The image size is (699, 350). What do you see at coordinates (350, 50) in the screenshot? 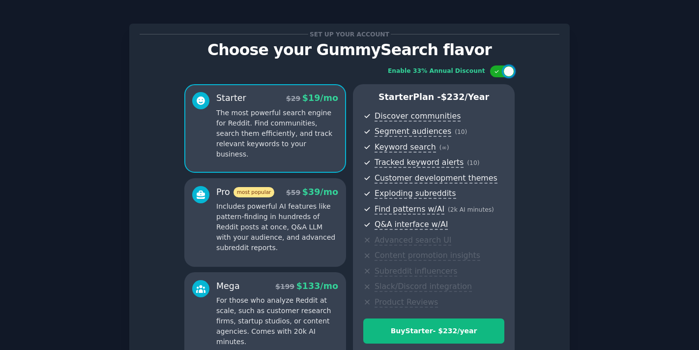
I see `p: Choose your GummySearch flavor` at bounding box center [350, 50].